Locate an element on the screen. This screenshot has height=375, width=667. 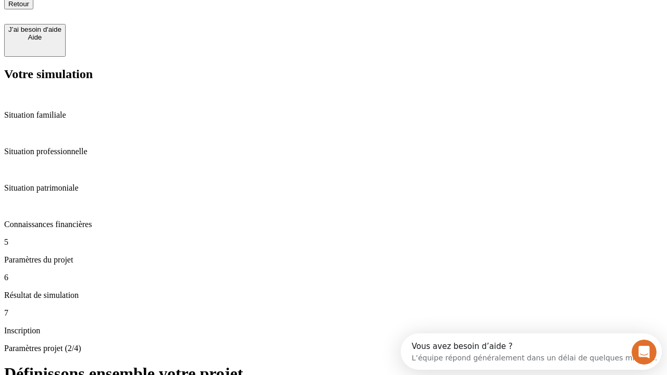
div: Vous avez besoin d’aide ? is located at coordinates (133, 13).